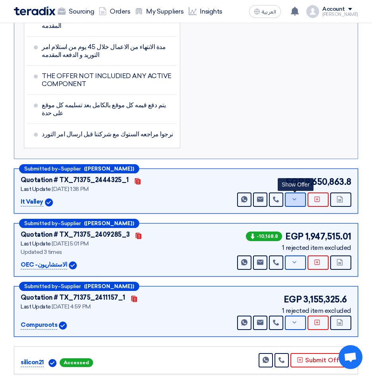 The image size is (372, 377). I want to click on div: Quotation # TX_71375_2444325_1, so click(75, 180).